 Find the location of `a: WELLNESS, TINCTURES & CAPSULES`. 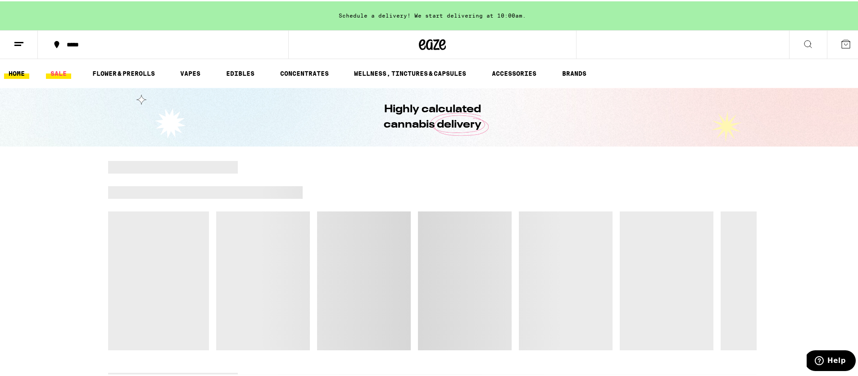

a: WELLNESS, TINCTURES & CAPSULES is located at coordinates (410, 72).